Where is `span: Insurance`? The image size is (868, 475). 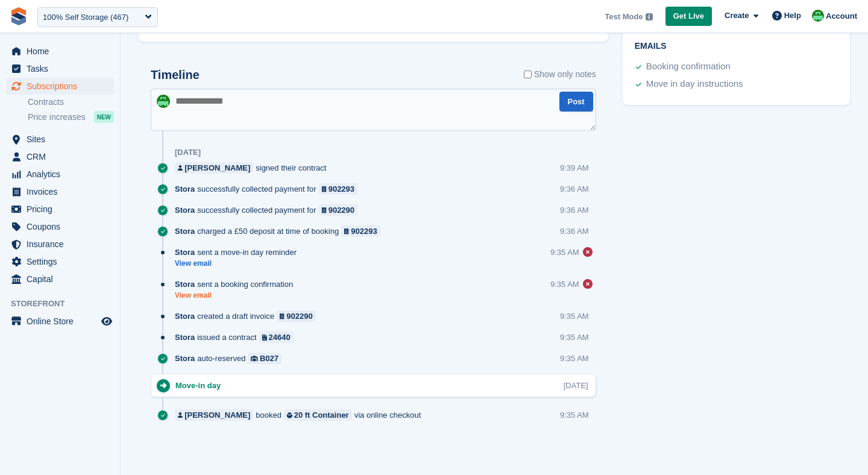 span: Insurance is located at coordinates (63, 244).